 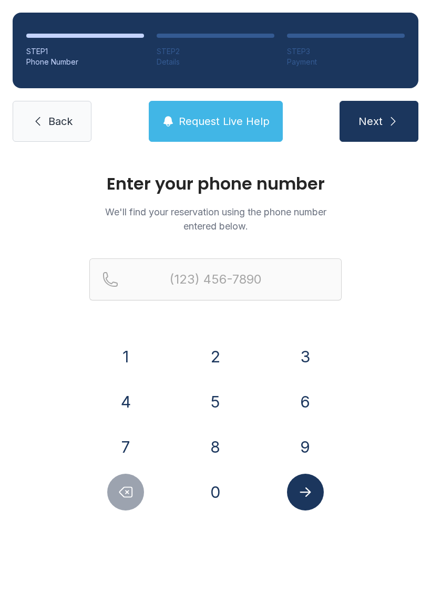 I want to click on div: Details, so click(x=215, y=62).